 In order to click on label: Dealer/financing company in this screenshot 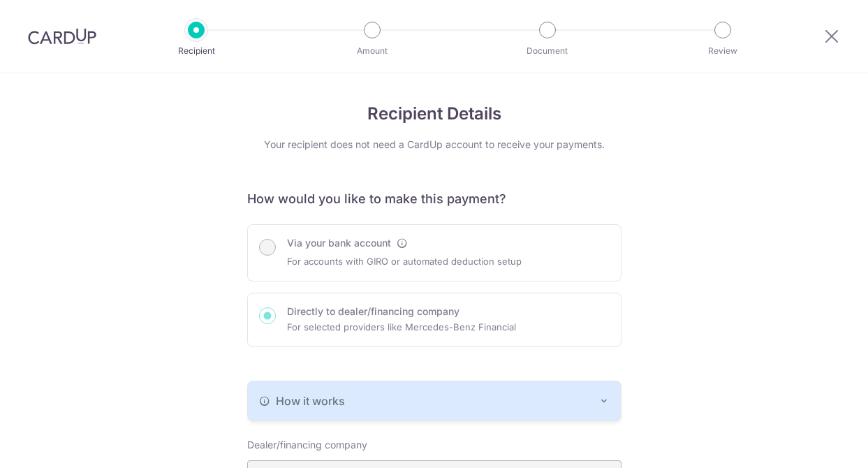, I will do `click(307, 445)`.